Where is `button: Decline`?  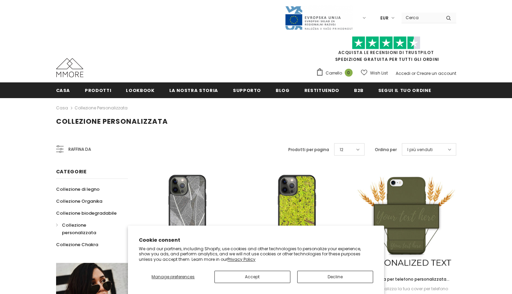 button: Decline is located at coordinates (335, 277).